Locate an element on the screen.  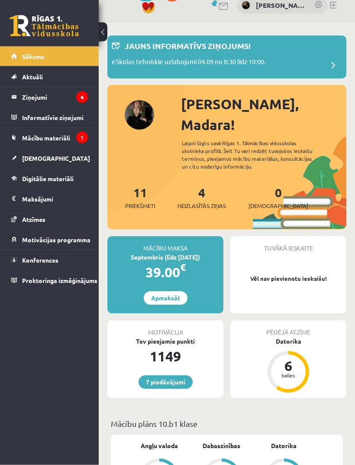
span: Motivācijas programma is located at coordinates (56, 239).